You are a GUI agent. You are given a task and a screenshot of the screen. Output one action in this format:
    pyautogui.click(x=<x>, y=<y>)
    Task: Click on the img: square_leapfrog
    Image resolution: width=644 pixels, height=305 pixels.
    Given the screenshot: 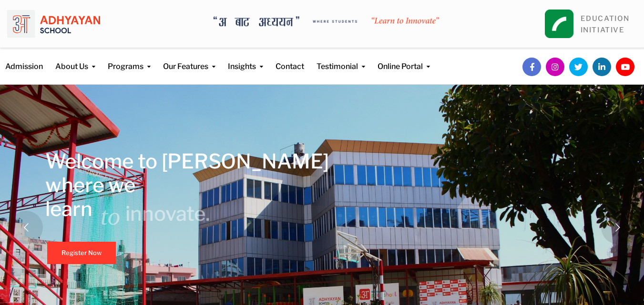 What is the action you would take?
    pyautogui.click(x=559, y=24)
    